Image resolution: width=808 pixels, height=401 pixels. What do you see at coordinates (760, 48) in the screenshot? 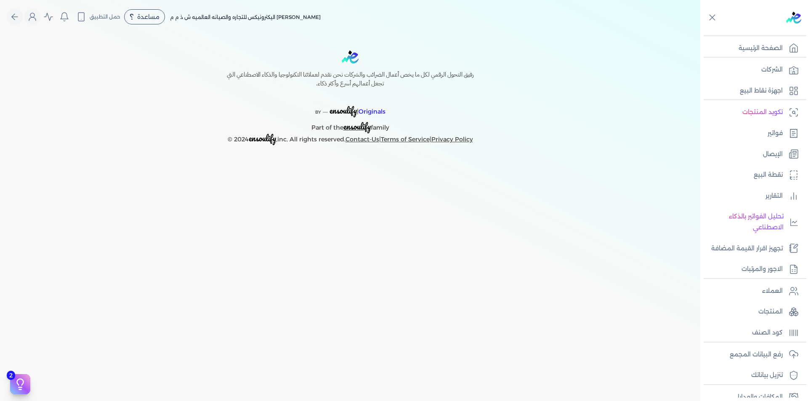
I see `p: الصفحة الرئيسية` at bounding box center [760, 48].